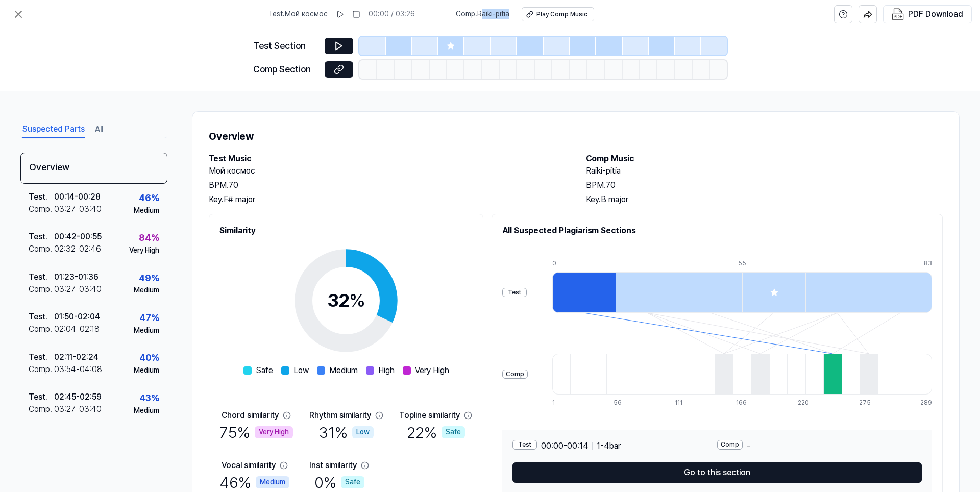 The image size is (980, 492). I want to click on span: Safe, so click(265, 371).